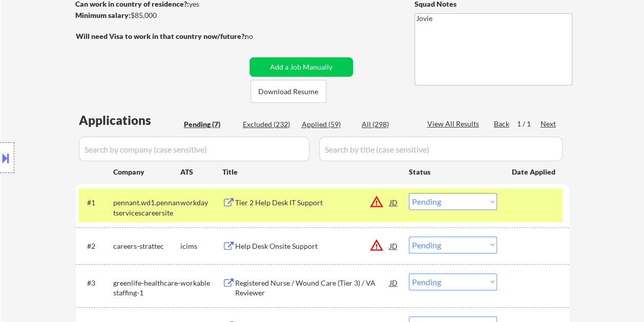 This screenshot has height=322, width=644. What do you see at coordinates (201, 172) in the screenshot?
I see `div: ATS` at bounding box center [201, 172].